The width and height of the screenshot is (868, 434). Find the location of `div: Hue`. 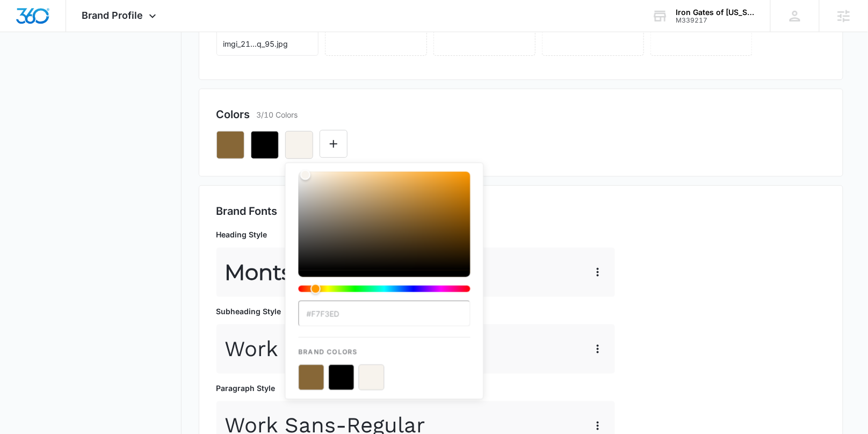

div: Hue is located at coordinates (385, 289).